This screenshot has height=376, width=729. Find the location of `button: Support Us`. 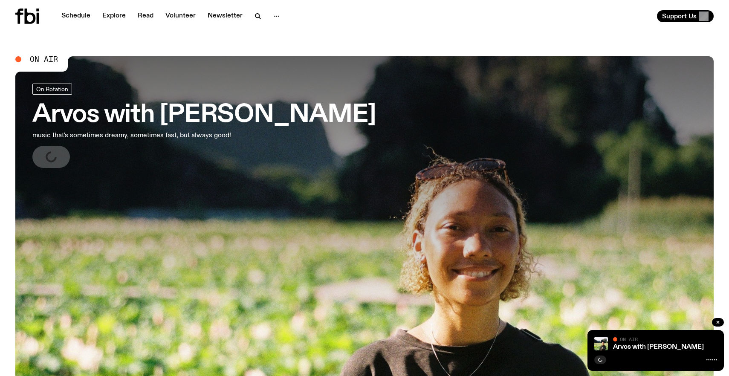

button: Support Us is located at coordinates (686, 16).